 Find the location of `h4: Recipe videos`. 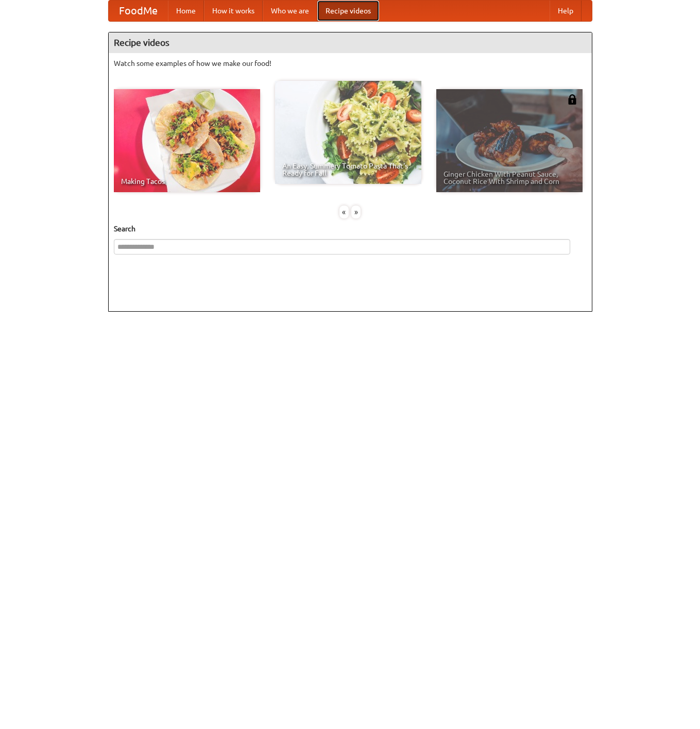

h4: Recipe videos is located at coordinates (350, 42).